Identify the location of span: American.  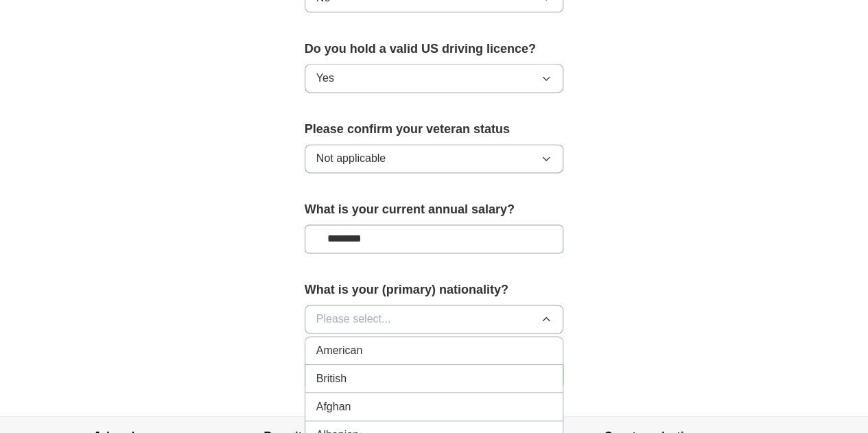
(340, 350).